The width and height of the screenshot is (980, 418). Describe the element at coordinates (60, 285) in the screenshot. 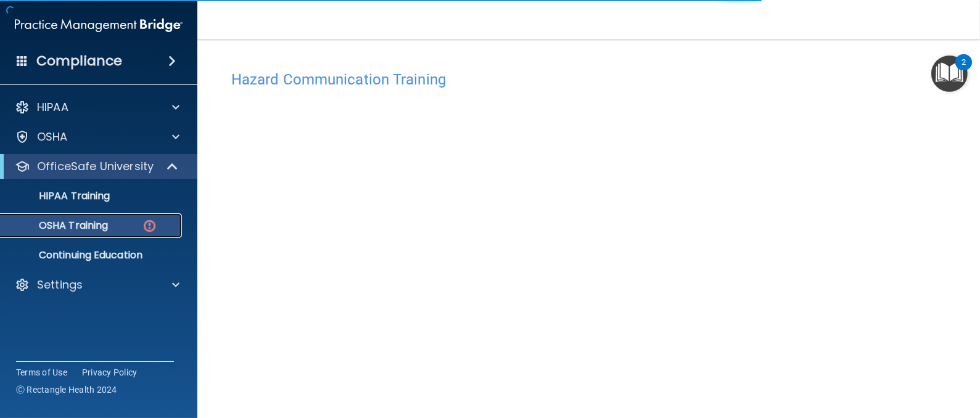

I see `p: Settings` at that location.